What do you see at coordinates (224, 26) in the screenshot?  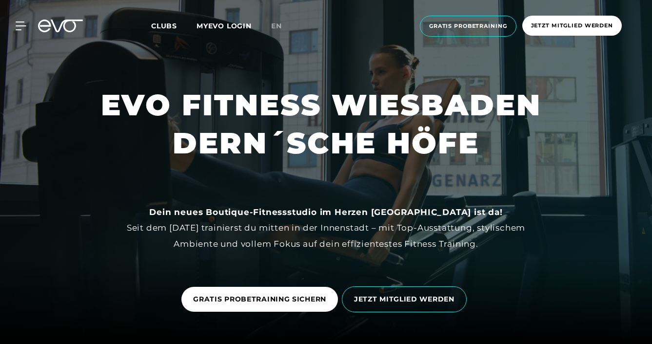 I see `a: MYEVO LOGIN` at bounding box center [224, 26].